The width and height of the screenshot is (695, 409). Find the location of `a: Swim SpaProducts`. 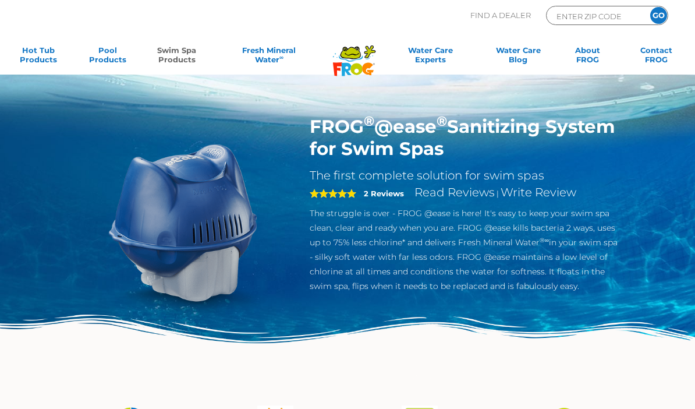

a: Swim SpaProducts is located at coordinates (176, 57).